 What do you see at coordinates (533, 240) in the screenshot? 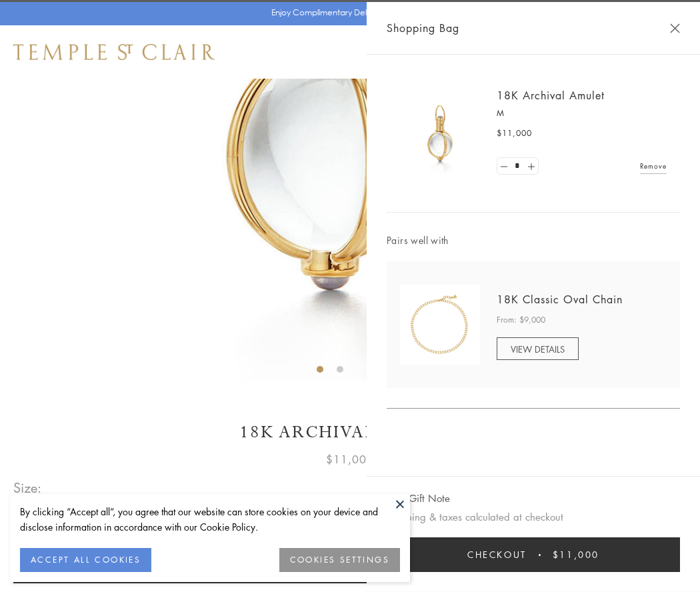
I see `span: Pairs well with` at bounding box center [533, 240].